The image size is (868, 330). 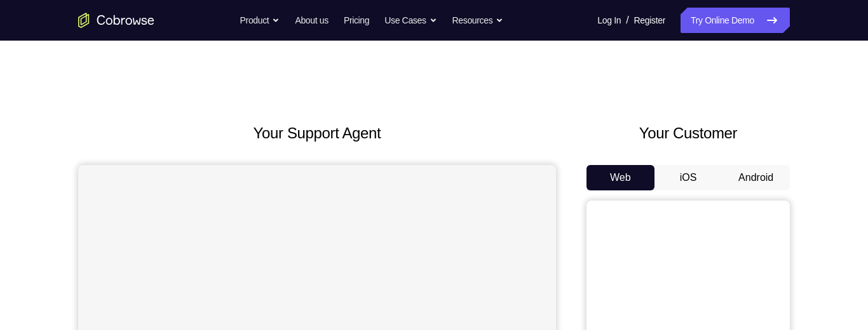 What do you see at coordinates (688, 178) in the screenshot?
I see `button: iOS` at bounding box center [688, 178].